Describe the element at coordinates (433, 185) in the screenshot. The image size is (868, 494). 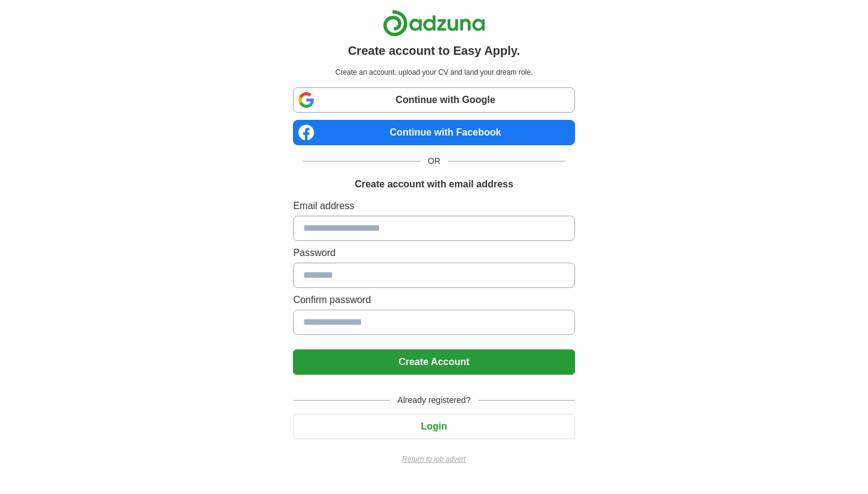
I see `h1: Create account with email address` at that location.